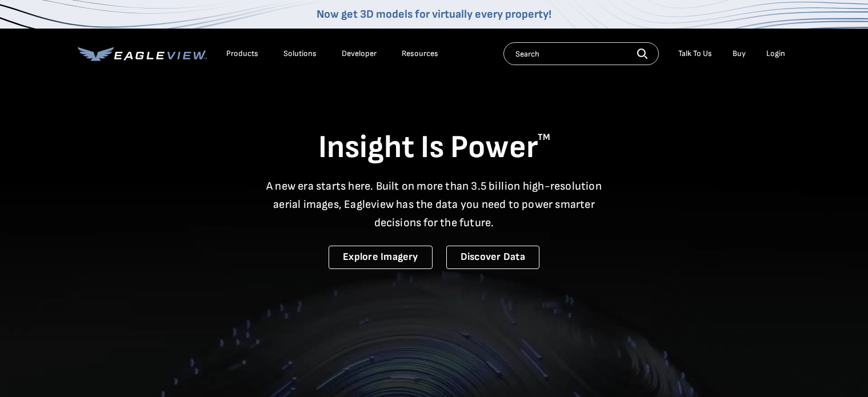  I want to click on div: Talk To Us, so click(695, 54).